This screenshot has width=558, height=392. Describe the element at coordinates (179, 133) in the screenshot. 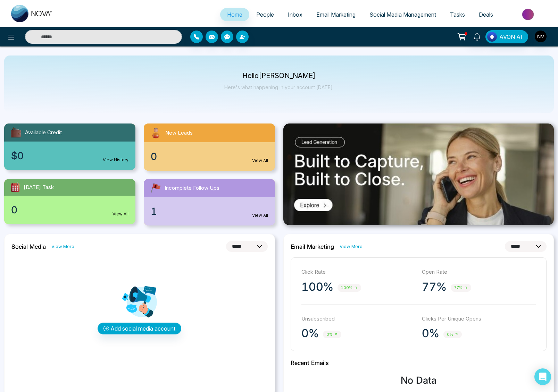

I see `span: New Leads` at that location.